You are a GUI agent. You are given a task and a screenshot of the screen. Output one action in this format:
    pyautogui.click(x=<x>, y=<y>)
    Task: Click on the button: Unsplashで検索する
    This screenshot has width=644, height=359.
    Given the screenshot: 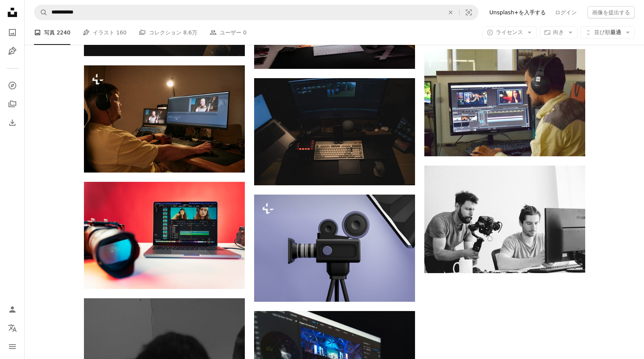 What is the action you would take?
    pyautogui.click(x=41, y=12)
    